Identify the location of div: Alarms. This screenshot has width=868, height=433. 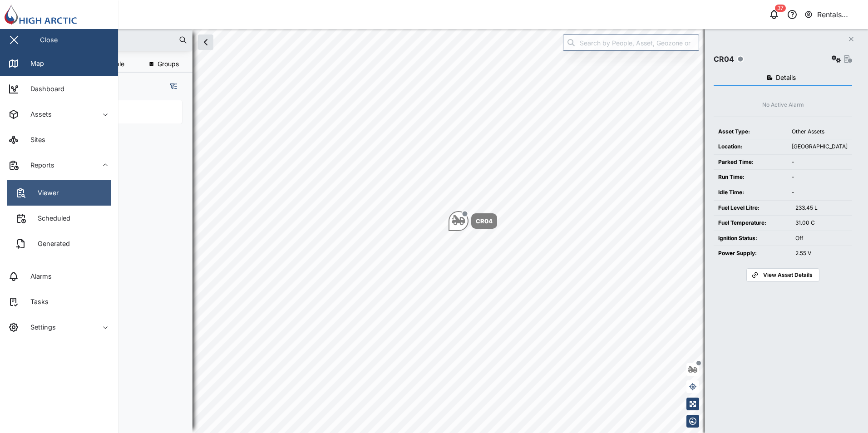
(38, 276).